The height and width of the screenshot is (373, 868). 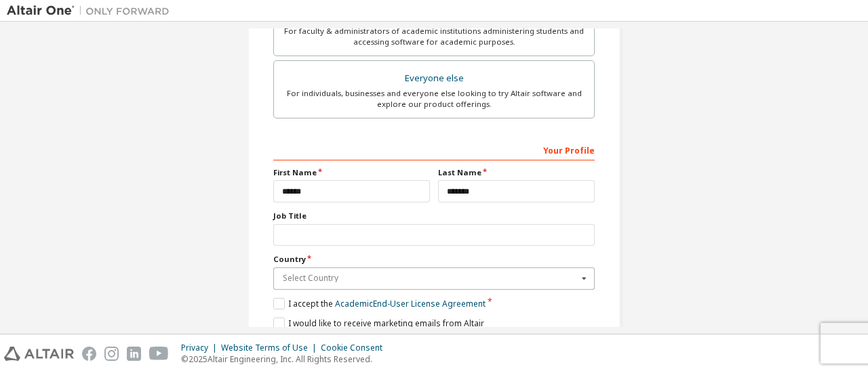 I want to click on img: youtube.svg, so click(x=158, y=354).